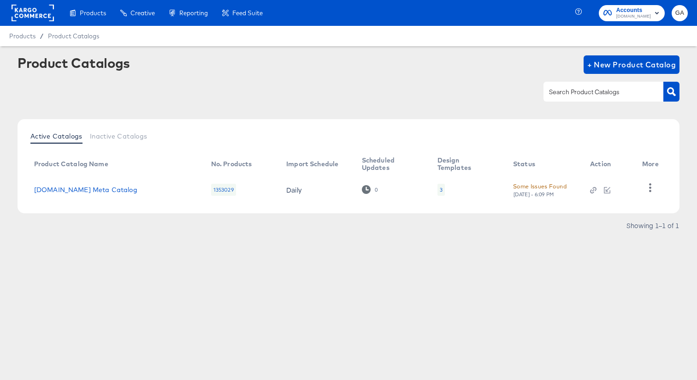  What do you see at coordinates (224, 190) in the screenshot?
I see `div: 1353029` at bounding box center [224, 190].